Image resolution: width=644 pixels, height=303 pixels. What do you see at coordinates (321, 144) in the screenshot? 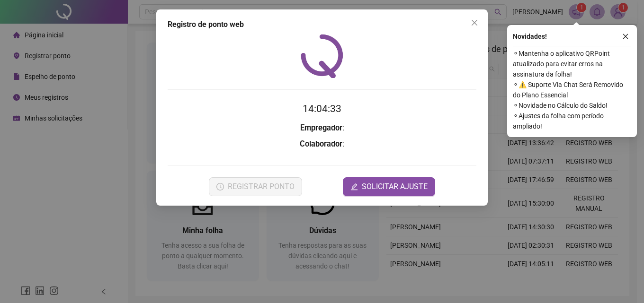
I see `strong: Colaborador` at bounding box center [321, 144].